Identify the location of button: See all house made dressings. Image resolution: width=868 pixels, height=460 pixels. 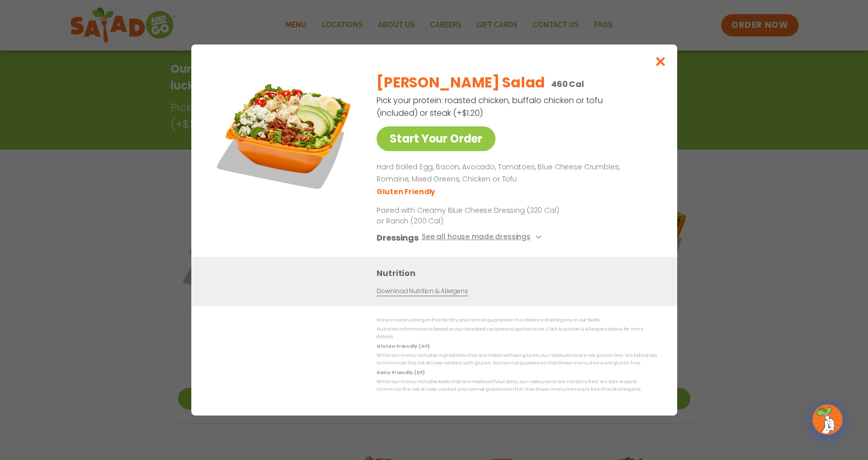
(482, 238).